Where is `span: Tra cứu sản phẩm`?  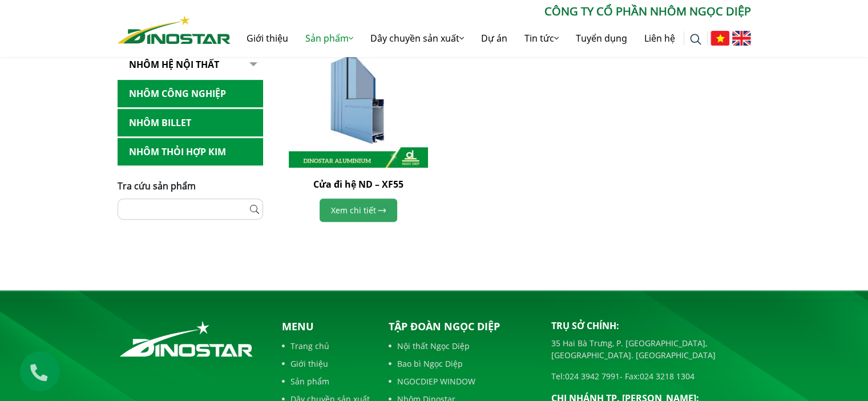
span: Tra cứu sản phẩm is located at coordinates (156, 185).